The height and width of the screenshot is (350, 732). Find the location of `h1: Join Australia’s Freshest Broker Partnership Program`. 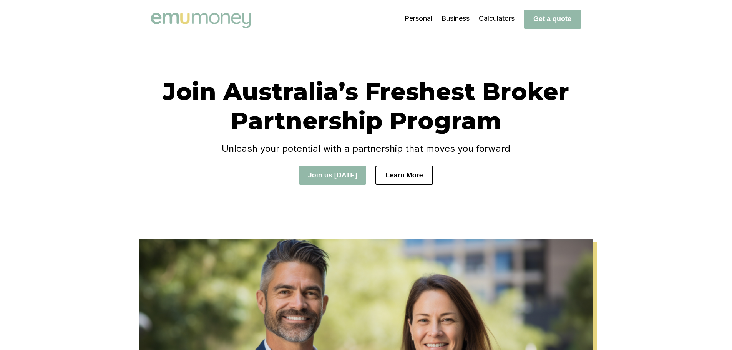

h1: Join Australia’s Freshest Broker Partnership Program is located at coordinates (366, 106).